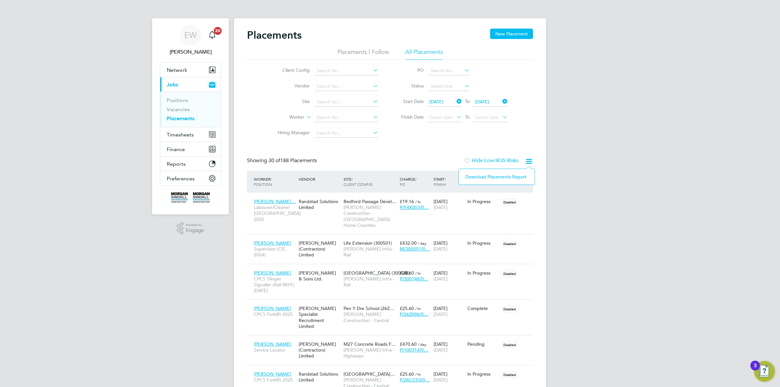 The image size is (780, 387). Describe the element at coordinates (483, 344) in the screenshot. I see `div: Pending` at that location.